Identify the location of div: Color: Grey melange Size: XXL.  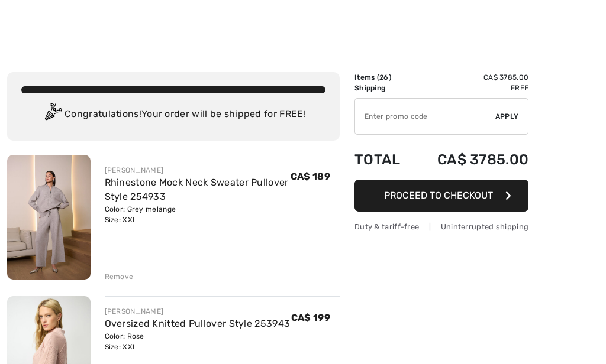
(198, 214).